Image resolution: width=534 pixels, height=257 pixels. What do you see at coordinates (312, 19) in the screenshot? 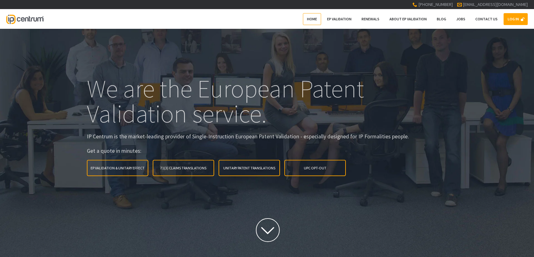
I see `a: Home` at bounding box center [312, 19].